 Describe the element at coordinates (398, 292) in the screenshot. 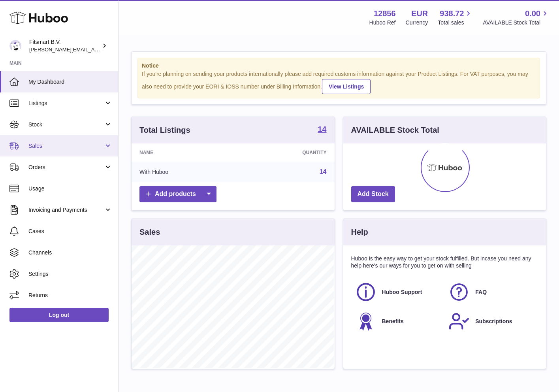

I see `a: Huboo Support` at that location.